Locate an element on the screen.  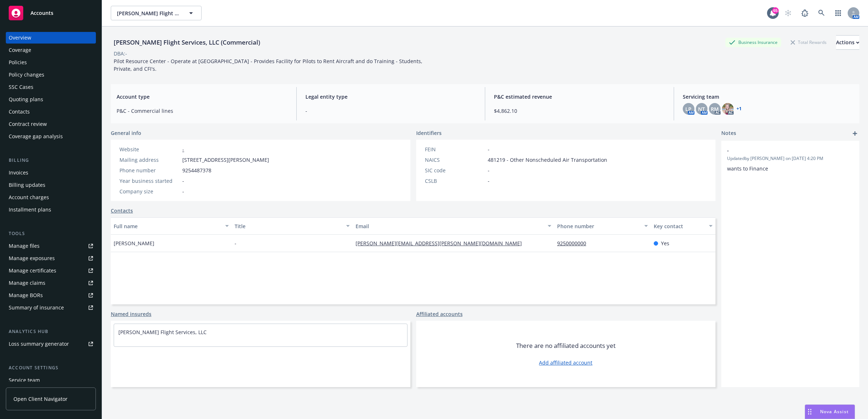
a: Quoting plans is located at coordinates (51, 99).